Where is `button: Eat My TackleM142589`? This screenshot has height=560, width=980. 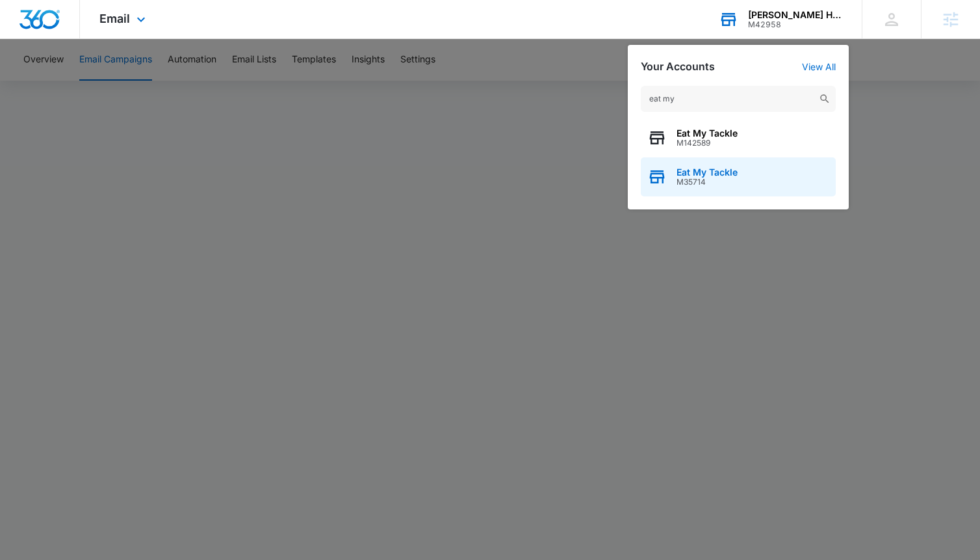
button: Eat My TackleM142589 is located at coordinates (739, 138).